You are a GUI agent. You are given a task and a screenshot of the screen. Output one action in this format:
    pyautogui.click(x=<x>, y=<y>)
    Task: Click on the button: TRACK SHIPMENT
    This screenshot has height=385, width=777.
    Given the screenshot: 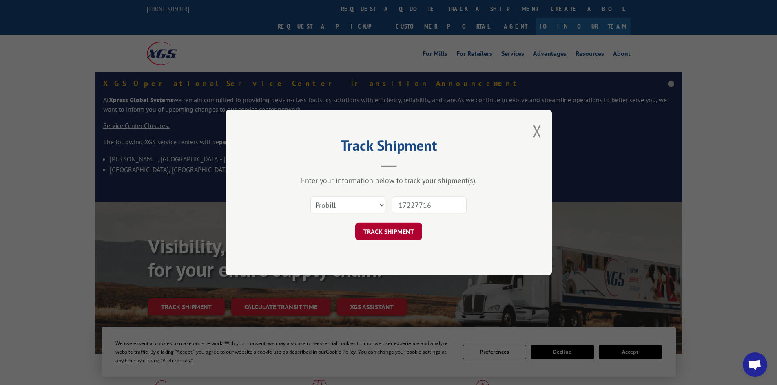 What is the action you would take?
    pyautogui.click(x=389, y=232)
    